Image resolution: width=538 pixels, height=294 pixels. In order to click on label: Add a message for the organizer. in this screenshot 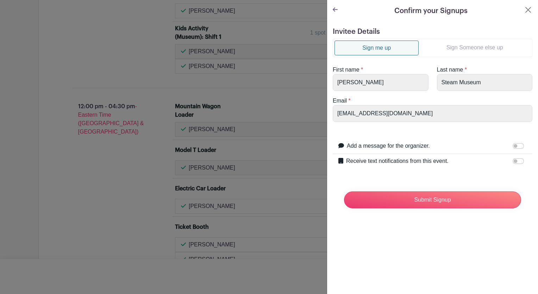, I will do `click(389, 146)`.